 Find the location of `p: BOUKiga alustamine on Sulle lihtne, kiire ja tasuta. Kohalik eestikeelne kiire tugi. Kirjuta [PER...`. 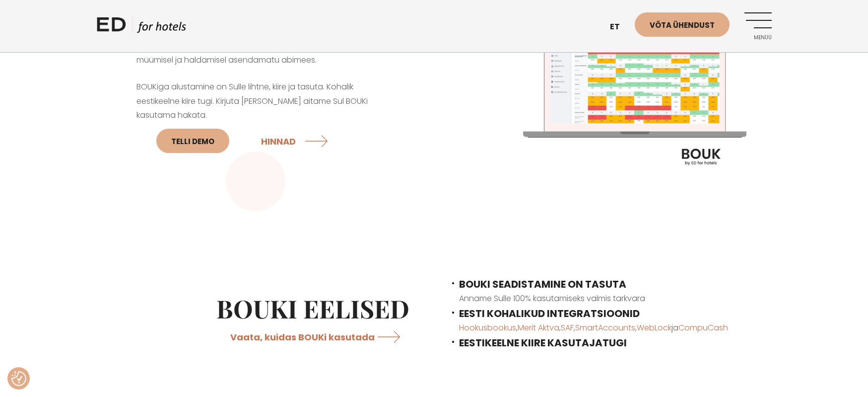

p: BOUKiga alustamine on Sulle lihtne, kiire ja tasuta. Kohalik eestikeelne kiire tugi. Kirjuta [PER... is located at coordinates (266, 120).